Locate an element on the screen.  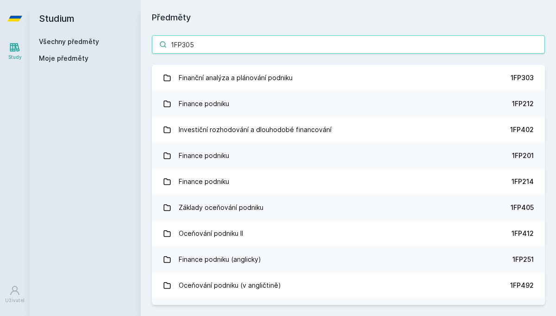
a: Finance podniku (anglicky) 1FP251 is located at coordinates (348, 259).